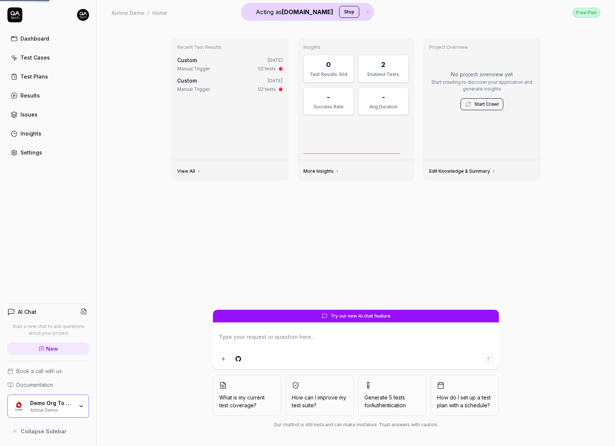 The image size is (615, 446). What do you see at coordinates (482, 47) in the screenshot?
I see `h3: Project Overview` at bounding box center [482, 47].